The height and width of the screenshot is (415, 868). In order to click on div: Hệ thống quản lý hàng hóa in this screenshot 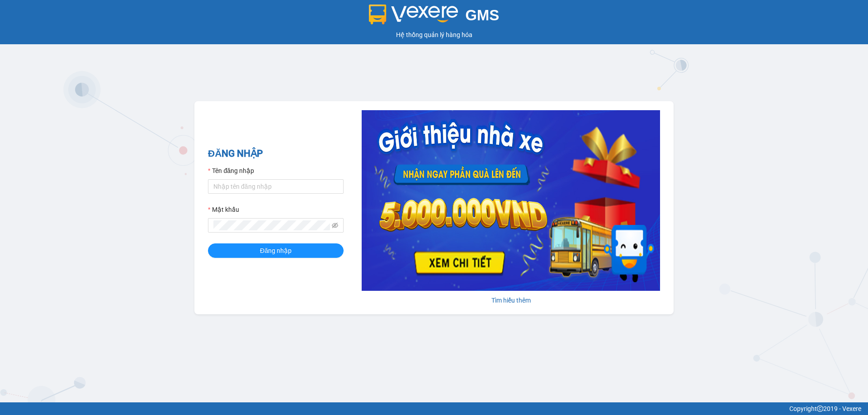, I will do `click(434, 35)`.